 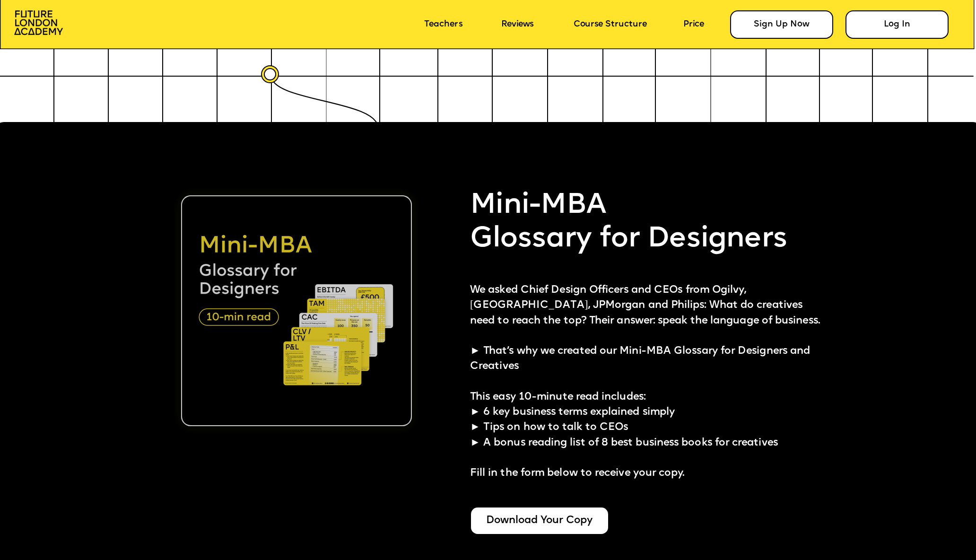 I want to click on a: Teachers, so click(x=443, y=25).